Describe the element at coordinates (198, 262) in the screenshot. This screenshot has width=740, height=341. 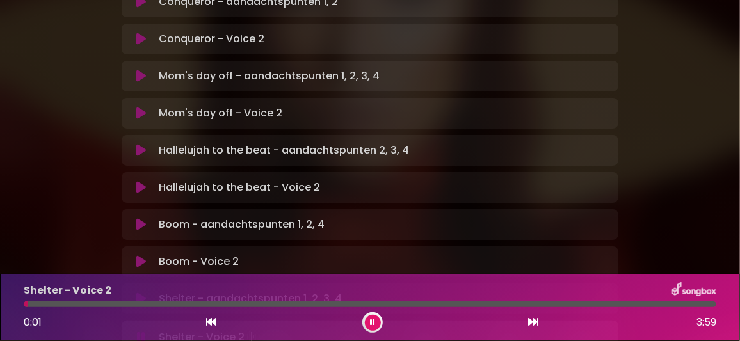
I see `p: Boom - Voice 2` at that location.